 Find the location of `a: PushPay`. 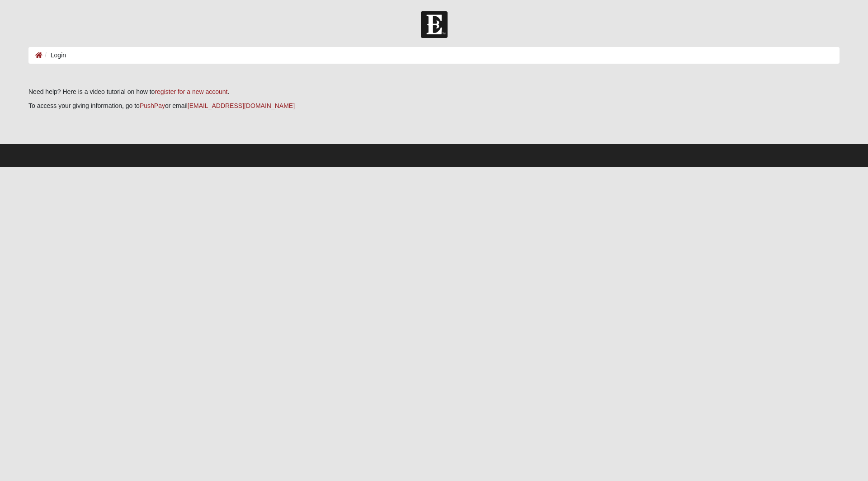

a: PushPay is located at coordinates (152, 105).